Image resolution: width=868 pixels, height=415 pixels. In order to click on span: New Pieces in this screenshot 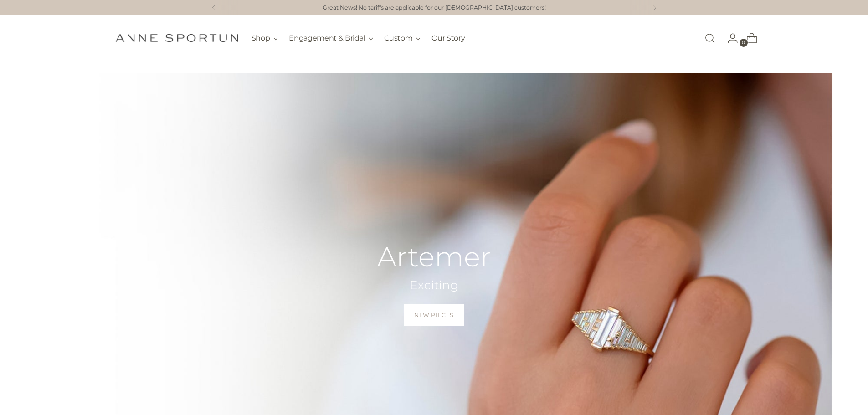, I will do `click(434, 315)`.